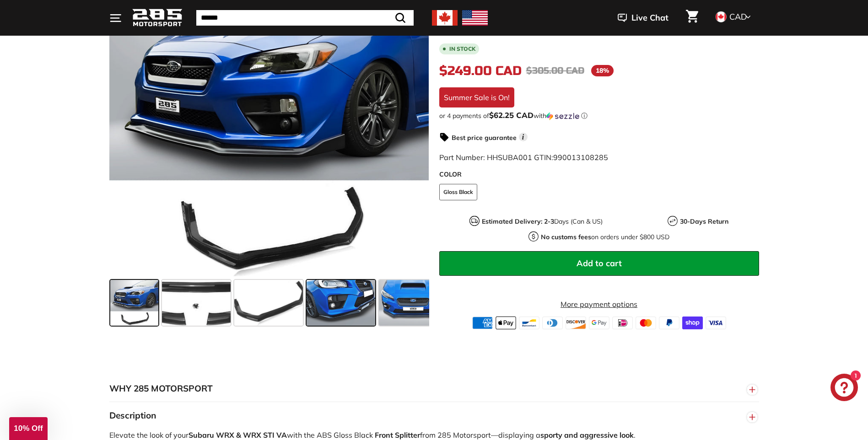 The image size is (868, 440). Describe the element at coordinates (523, 137) in the screenshot. I see `span: i` at that location.